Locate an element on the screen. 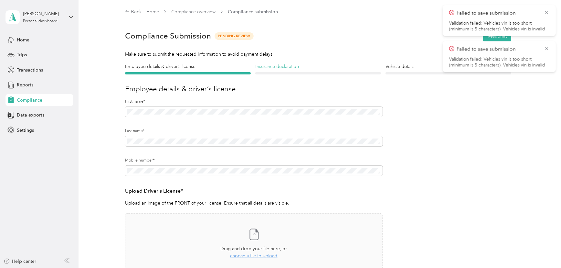 The width and height of the screenshot is (561, 268). h3: Employee details & driver’s license is located at coordinates (318, 89).